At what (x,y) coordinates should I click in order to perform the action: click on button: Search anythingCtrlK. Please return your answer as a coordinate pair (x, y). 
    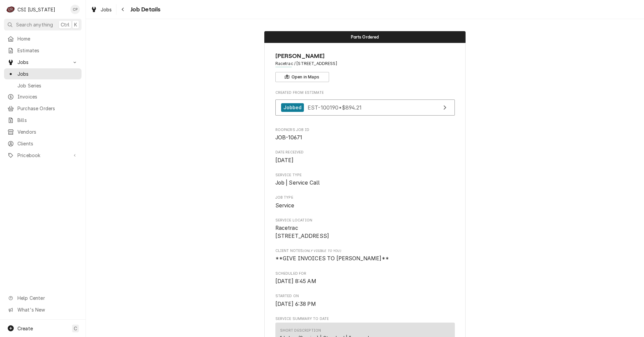
    Looking at the image, I should click on (43, 24).